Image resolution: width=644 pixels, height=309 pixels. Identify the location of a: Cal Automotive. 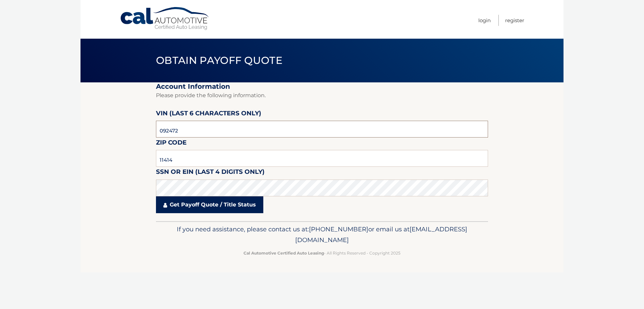
(165, 19).